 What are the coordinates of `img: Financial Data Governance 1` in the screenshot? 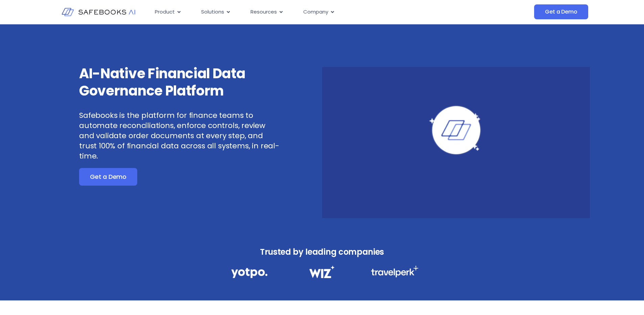 It's located at (249, 272).